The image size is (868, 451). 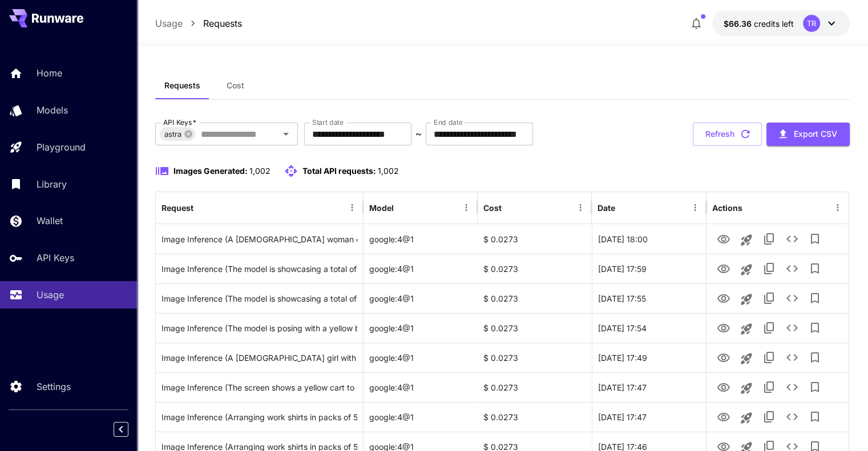 What do you see at coordinates (328, 122) in the screenshot?
I see `label: Start date` at bounding box center [328, 122].